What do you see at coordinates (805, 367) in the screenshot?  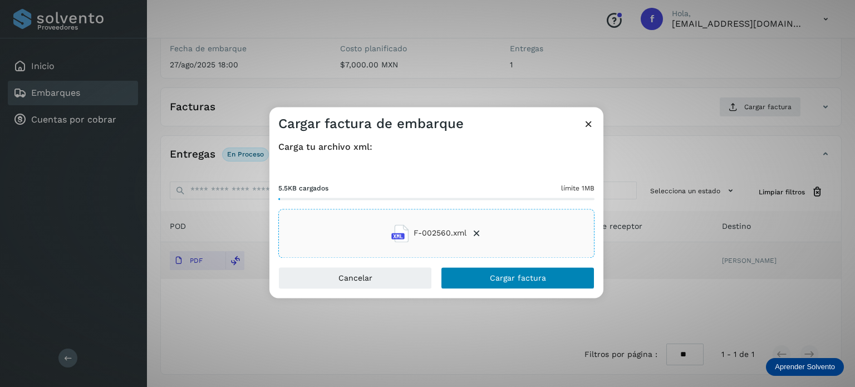 I see `div: Aprender Solvento` at bounding box center [805, 367].